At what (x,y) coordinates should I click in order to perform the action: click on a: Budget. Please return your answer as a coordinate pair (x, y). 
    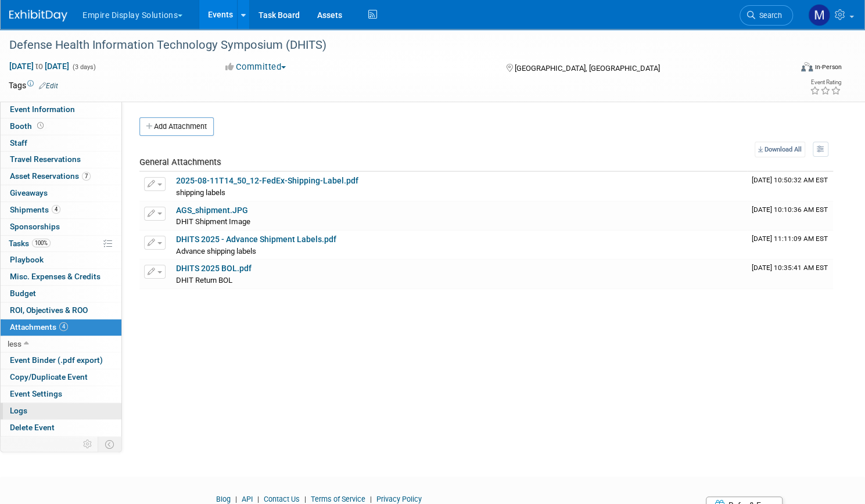
    Looking at the image, I should click on (61, 294).